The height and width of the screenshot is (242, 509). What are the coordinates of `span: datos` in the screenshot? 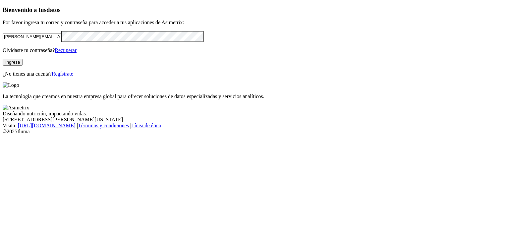 It's located at (53, 10).